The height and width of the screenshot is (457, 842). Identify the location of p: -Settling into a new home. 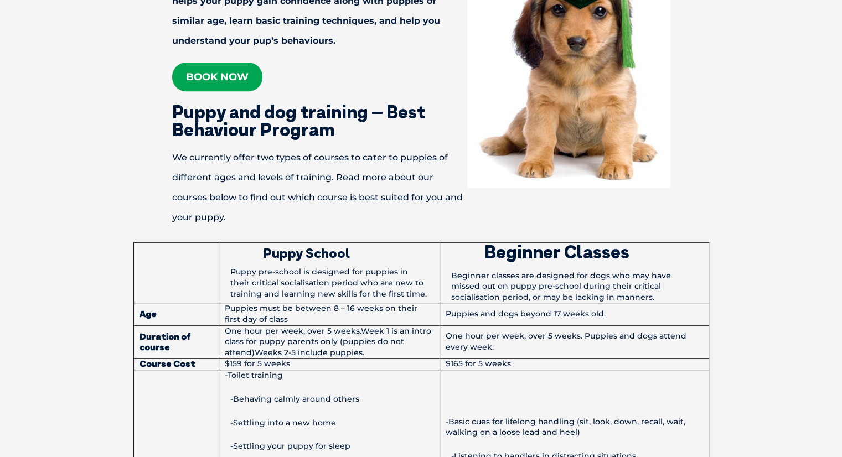
(329, 423).